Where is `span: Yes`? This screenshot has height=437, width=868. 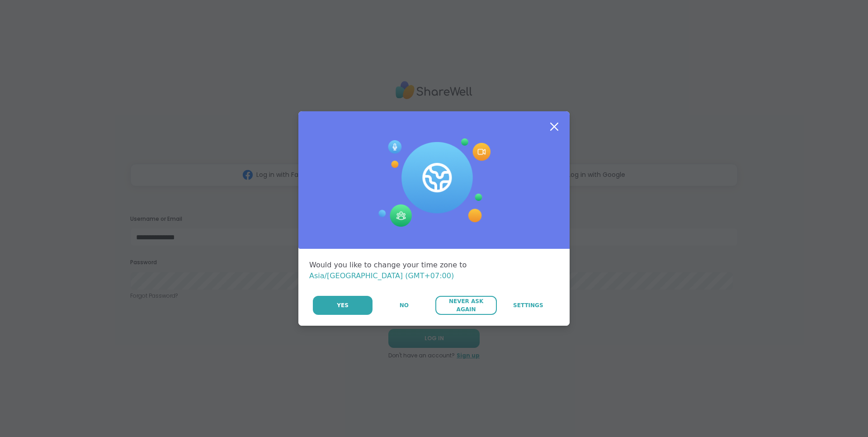
span: Yes is located at coordinates (343, 305).